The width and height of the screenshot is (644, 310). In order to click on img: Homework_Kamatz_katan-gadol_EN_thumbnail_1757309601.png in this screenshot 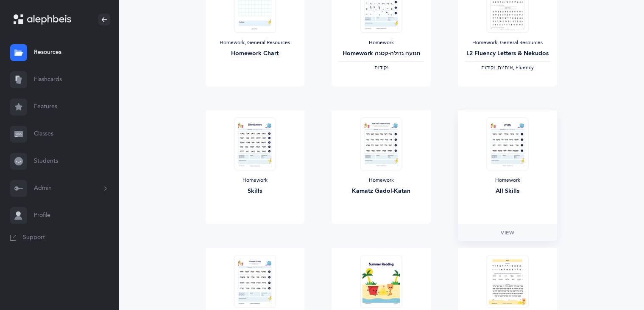, I will do `click(381, 143)`.